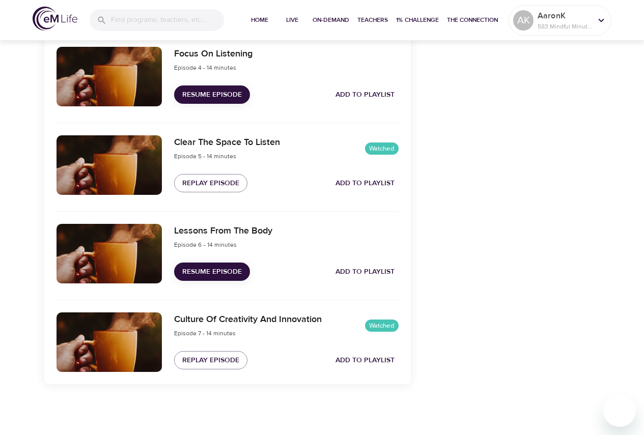 The image size is (644, 435). What do you see at coordinates (205, 245) in the screenshot?
I see `span: Episode 6 - 14 minutes` at bounding box center [205, 245].